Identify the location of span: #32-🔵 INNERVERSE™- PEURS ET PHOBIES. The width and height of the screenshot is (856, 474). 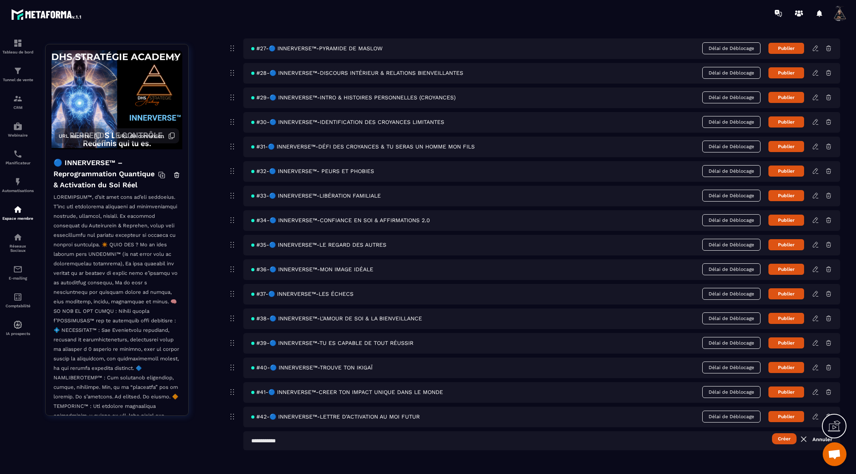
(313, 171).